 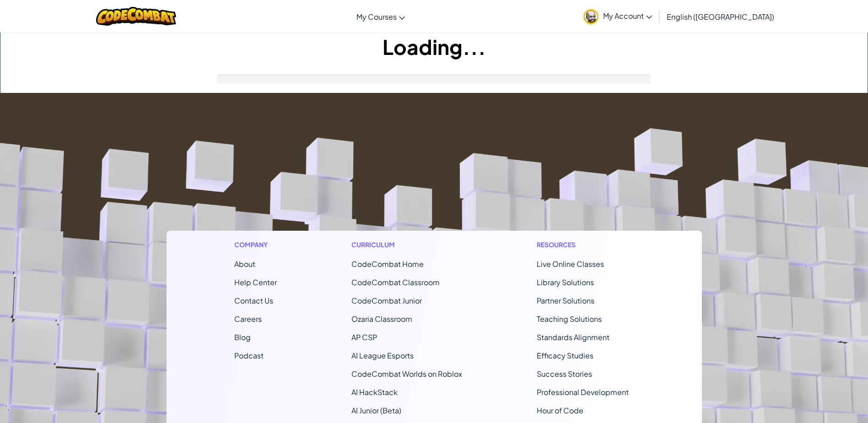 What do you see at coordinates (248, 318) in the screenshot?
I see `a: Careers` at bounding box center [248, 318].